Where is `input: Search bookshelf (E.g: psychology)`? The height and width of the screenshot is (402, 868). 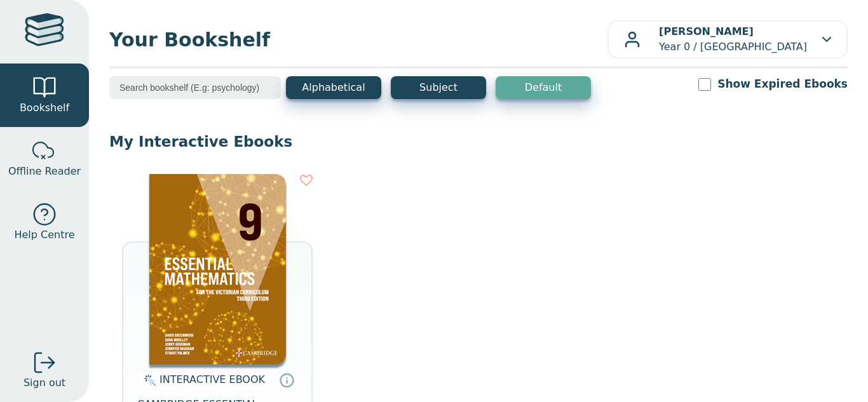 input: Search bookshelf (E.g: psychology) is located at coordinates (195, 87).